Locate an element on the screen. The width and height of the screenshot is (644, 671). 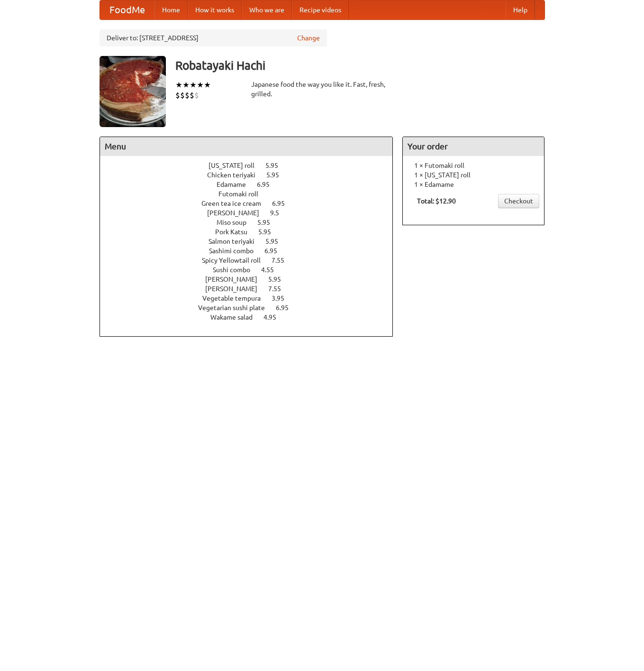
h4: Menu is located at coordinates (247, 147).